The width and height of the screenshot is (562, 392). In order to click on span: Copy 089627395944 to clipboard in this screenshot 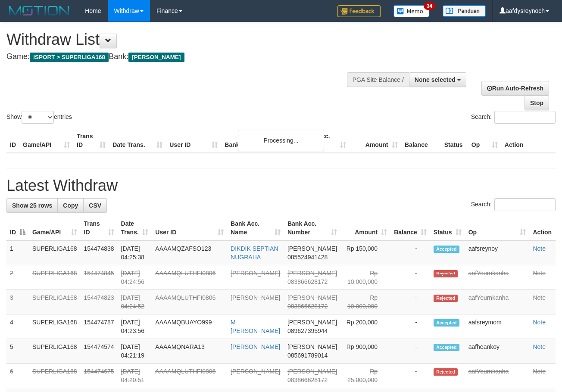, I will do `click(307, 331)`.